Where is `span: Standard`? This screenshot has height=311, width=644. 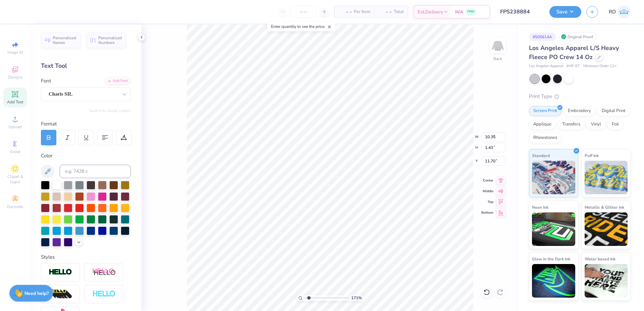
span: Standard is located at coordinates (541, 155).